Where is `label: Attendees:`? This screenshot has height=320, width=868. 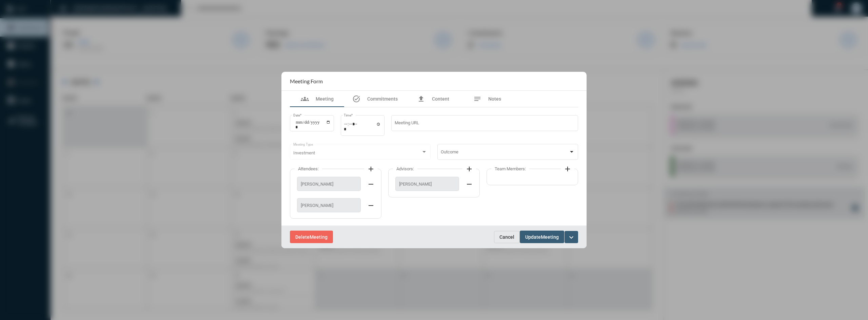 label: Attendees: is located at coordinates (308, 169).